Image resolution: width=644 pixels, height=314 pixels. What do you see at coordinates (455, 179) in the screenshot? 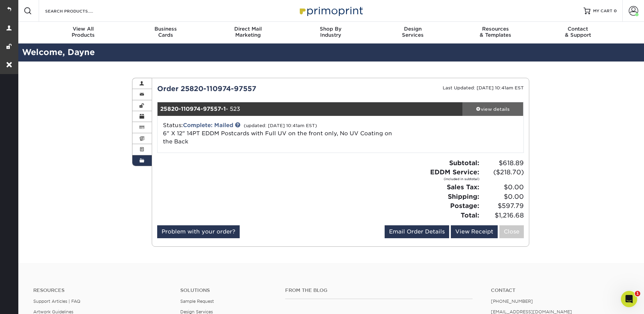
I see `small: (included in subtotal)` at bounding box center [455, 179].